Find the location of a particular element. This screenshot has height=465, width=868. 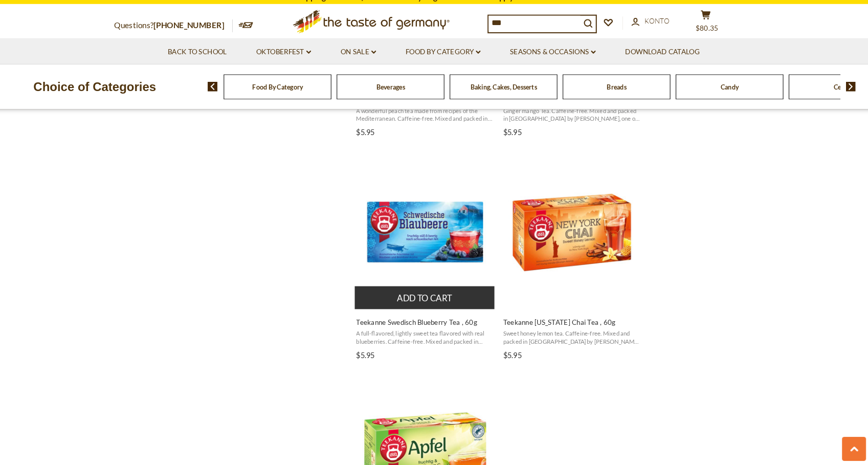

span: Teekanne Swedisch Blueberry Tea , 60g is located at coordinates (426, 317).